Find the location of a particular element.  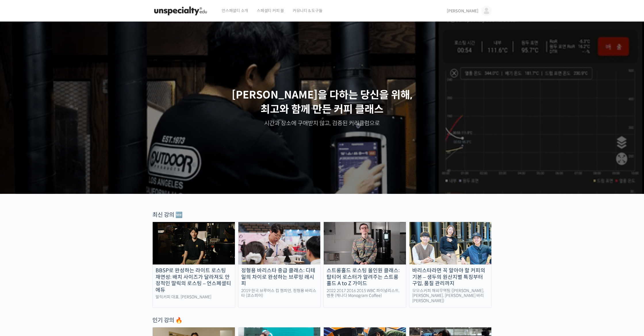

a: 정형용 바리스타 중급 클래스: 디테일의 차이로 완성하는 브루잉 레시피 2019 한국 브루어스 컵 챔피언, 정형용 바리스타 (코스피어) is located at coordinates (279, 265).